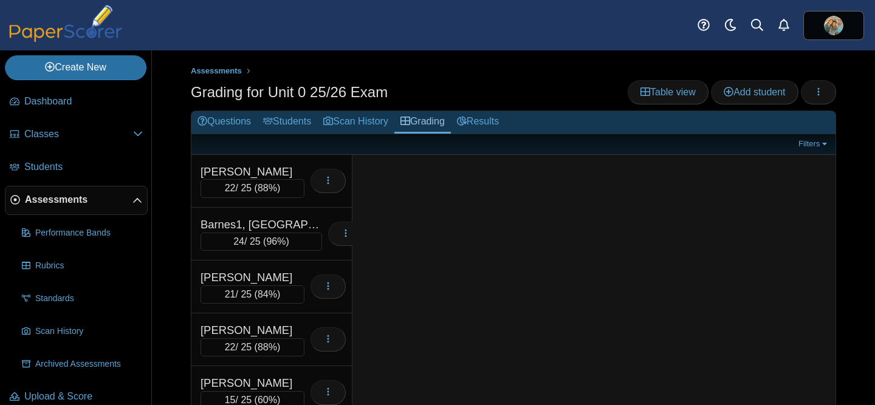  I want to click on span: 96%, so click(276, 241).